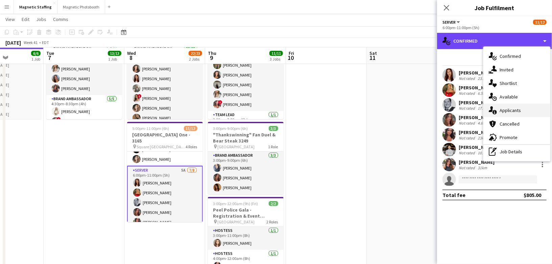 The height and width of the screenshot is (264, 552). I want to click on div: 6:00pm-11:00pm (5h), so click(495, 27).